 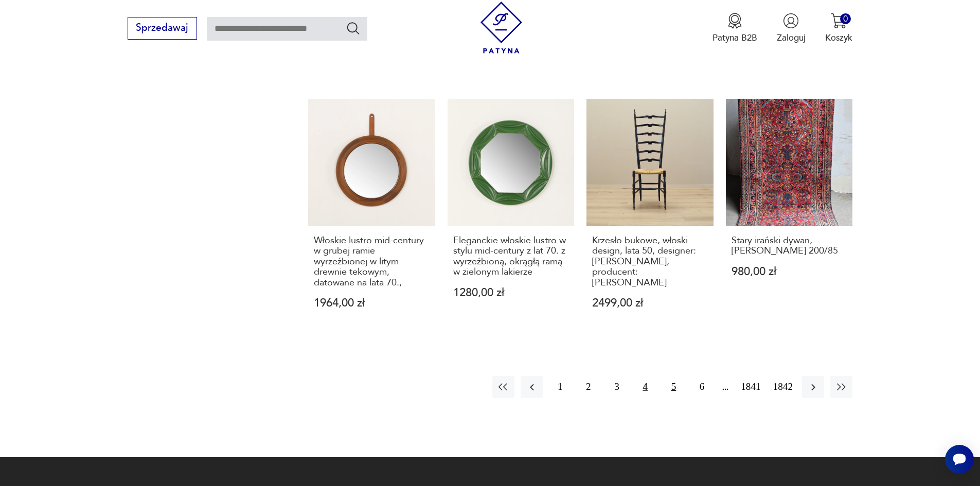 I want to click on button: 3, so click(x=617, y=387).